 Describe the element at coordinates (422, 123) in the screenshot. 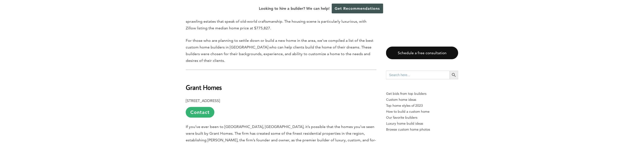

I see `a: Luxury home build ideas` at that location.